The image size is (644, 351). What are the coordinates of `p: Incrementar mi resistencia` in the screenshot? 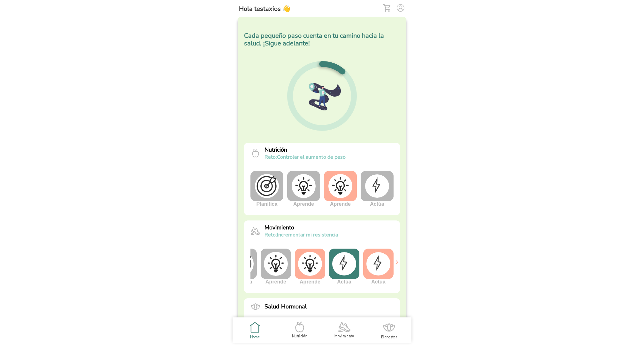 It's located at (301, 235).